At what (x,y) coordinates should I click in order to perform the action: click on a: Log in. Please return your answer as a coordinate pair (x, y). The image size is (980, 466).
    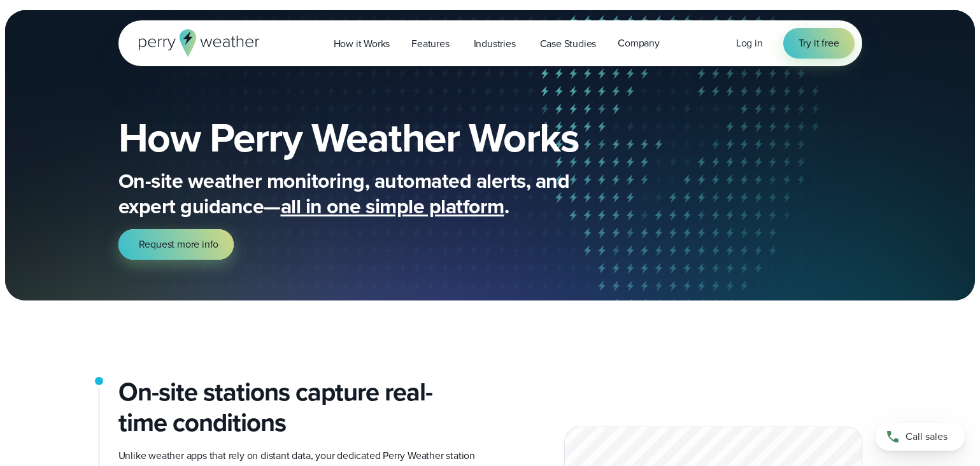
    Looking at the image, I should click on (750, 43).